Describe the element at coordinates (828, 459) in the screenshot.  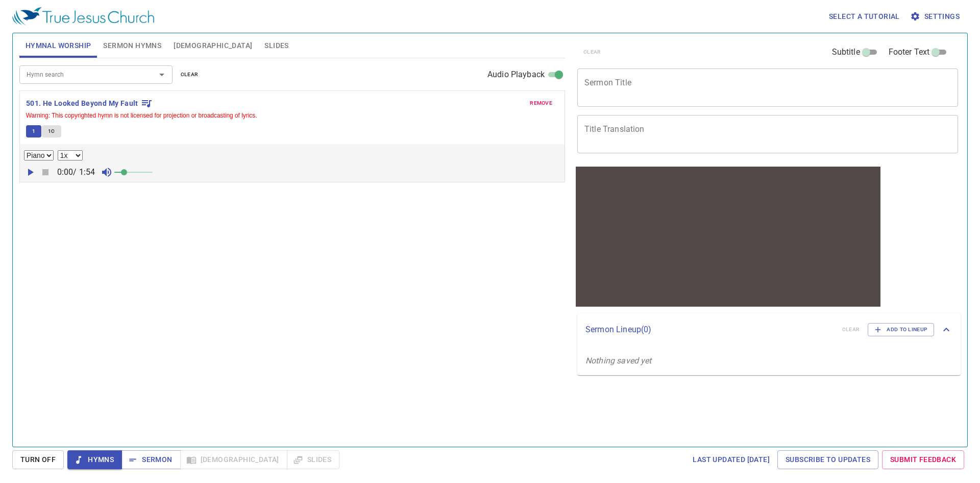
I see `span: Subscribe to Updates` at that location.